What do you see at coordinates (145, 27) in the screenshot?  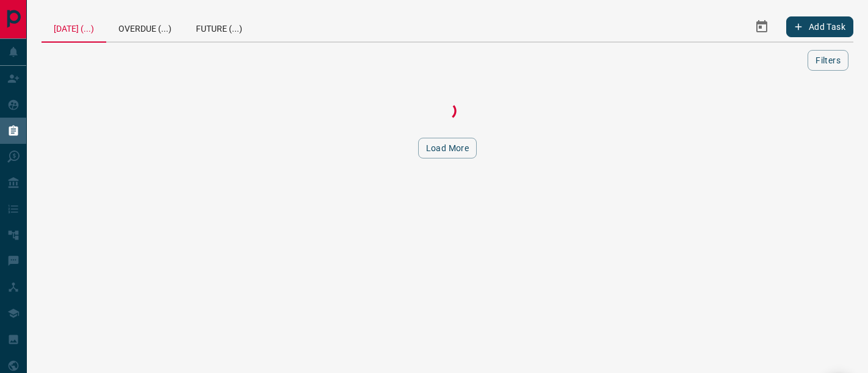 I see `div: Overdue (...)` at bounding box center [145, 27].